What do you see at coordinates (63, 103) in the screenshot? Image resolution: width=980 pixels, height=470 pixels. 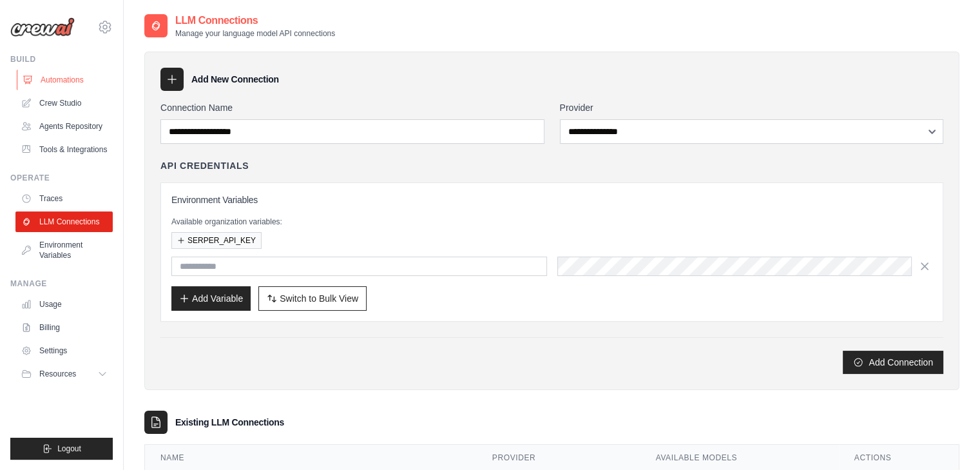 I see `a: Crew Studio` at bounding box center [63, 103].